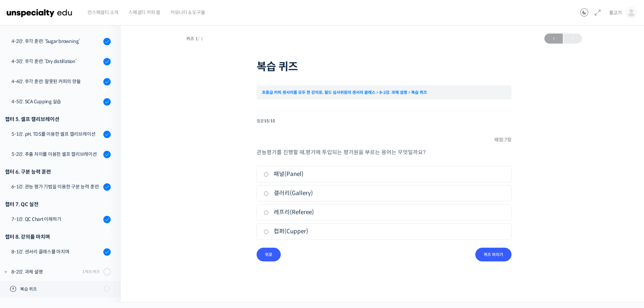 This screenshot has height=308, width=644. Describe the element at coordinates (266, 174) in the screenshot. I see `input: 패널(Panel)` at that location.